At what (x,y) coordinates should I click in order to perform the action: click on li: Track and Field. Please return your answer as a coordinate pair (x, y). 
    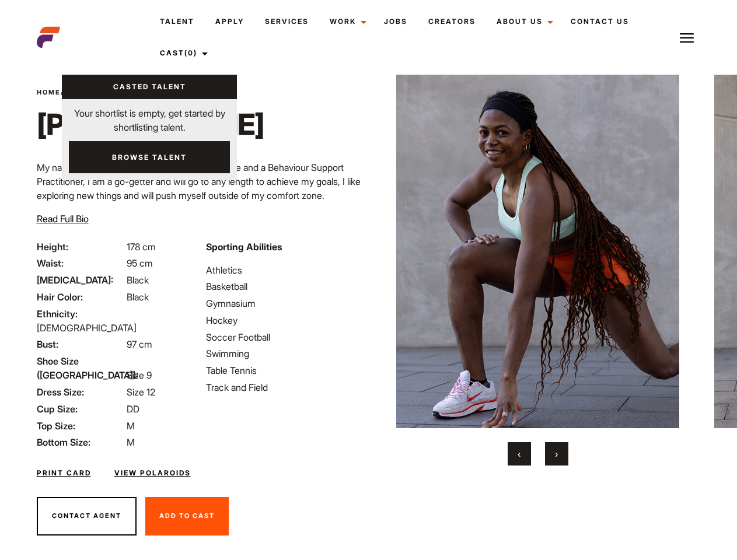
    Looking at the image, I should click on (283, 387).